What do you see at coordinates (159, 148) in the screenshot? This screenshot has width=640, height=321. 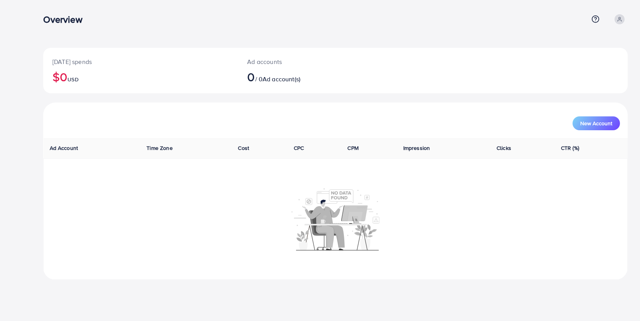 I see `span: Time Zone` at bounding box center [159, 148].